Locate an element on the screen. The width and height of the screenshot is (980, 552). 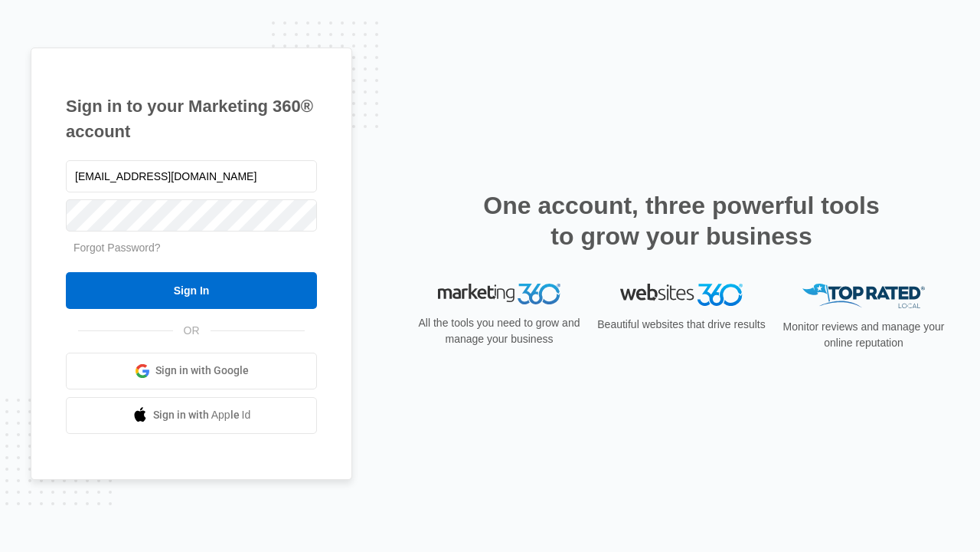
img: Websites 360 is located at coordinates (681, 294).